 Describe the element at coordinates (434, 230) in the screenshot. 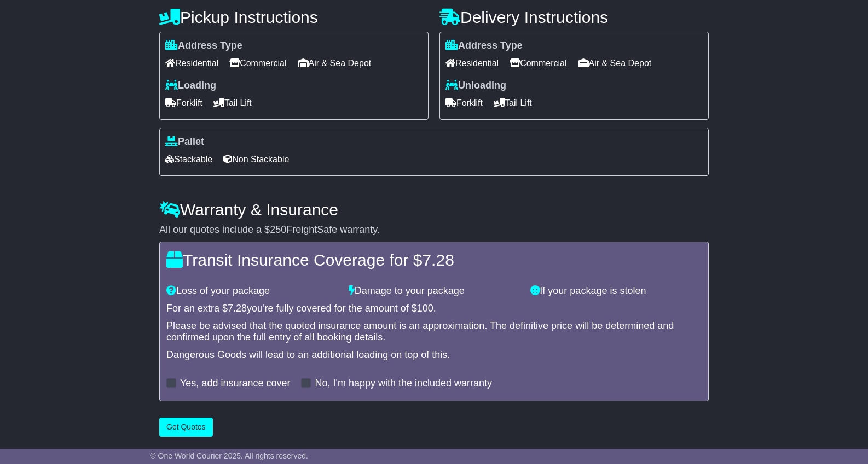

I see `div: All our quotes include a $ FreightSafe warranty.` at that location.